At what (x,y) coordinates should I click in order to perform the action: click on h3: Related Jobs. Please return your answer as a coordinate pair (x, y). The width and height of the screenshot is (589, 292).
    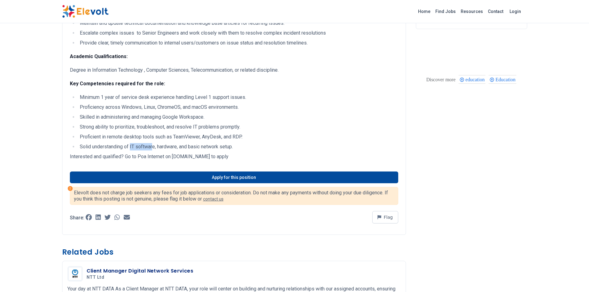
    Looking at the image, I should click on (234, 252).